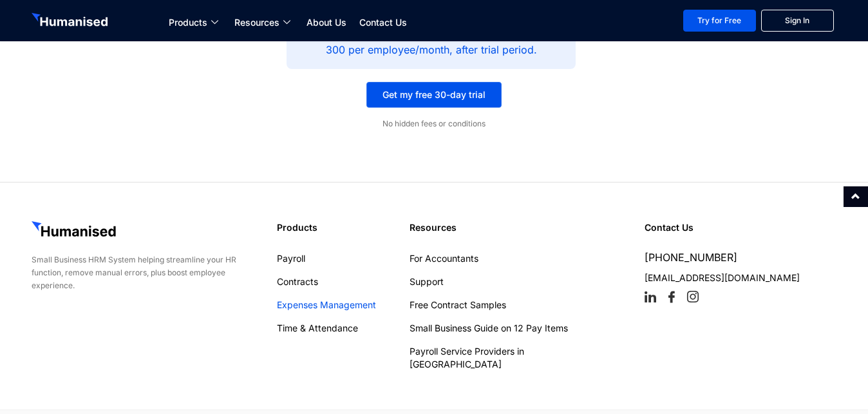 The image size is (868, 414). I want to click on a: Get my free 30-day trial, so click(434, 95).